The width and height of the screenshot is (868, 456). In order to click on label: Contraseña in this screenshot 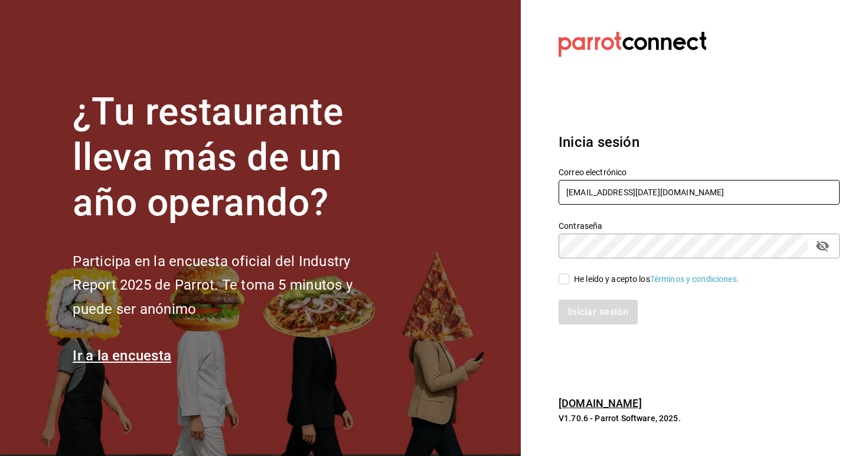, I will do `click(699, 226)`.